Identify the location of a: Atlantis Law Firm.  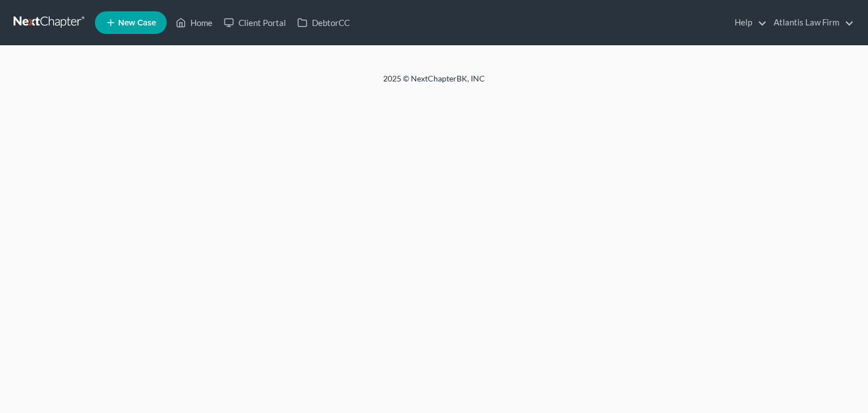
(812, 22).